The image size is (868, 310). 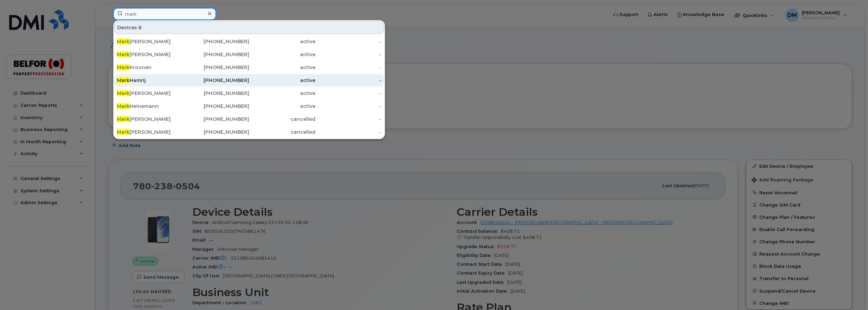 I want to click on div: Hamrij, so click(x=150, y=80).